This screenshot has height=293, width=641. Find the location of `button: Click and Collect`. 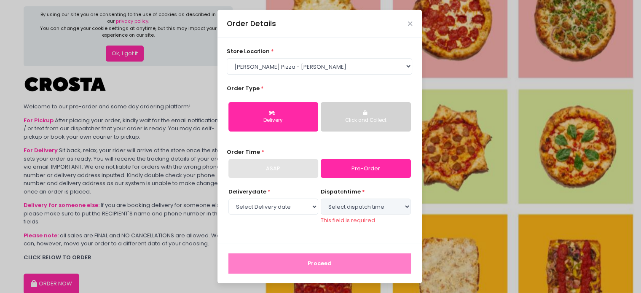

button: Click and Collect is located at coordinates (366, 117).